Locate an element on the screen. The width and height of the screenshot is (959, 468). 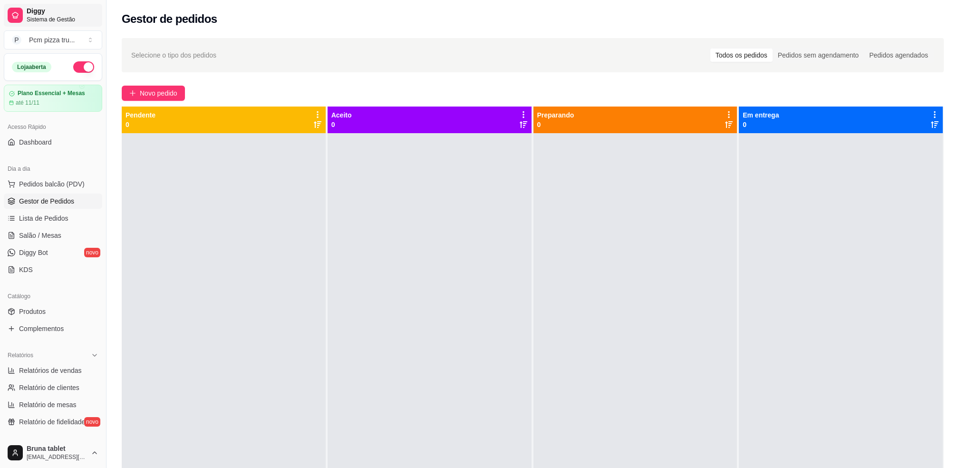
span: Relatório de clientes is located at coordinates (49, 387).